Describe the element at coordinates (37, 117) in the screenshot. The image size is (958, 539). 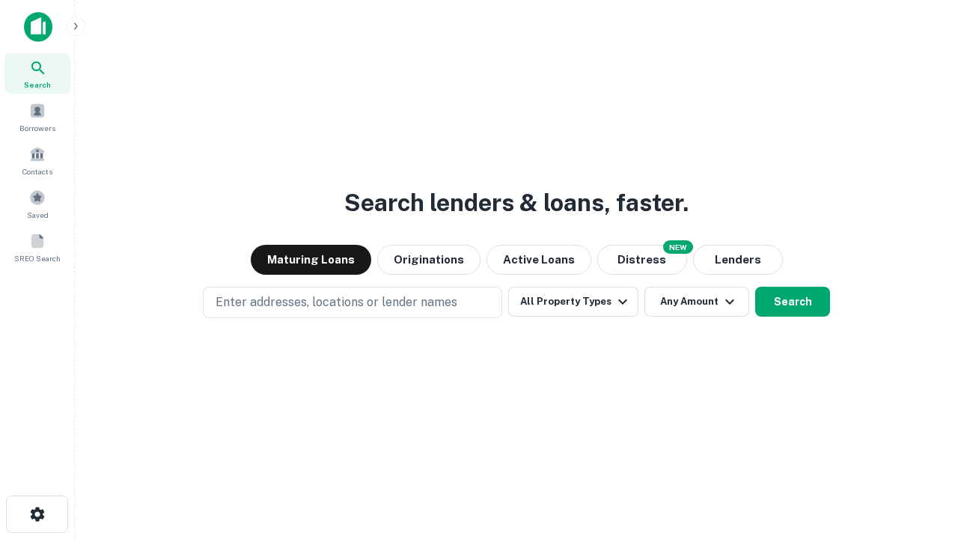
I see `a: Borrowers` at that location.